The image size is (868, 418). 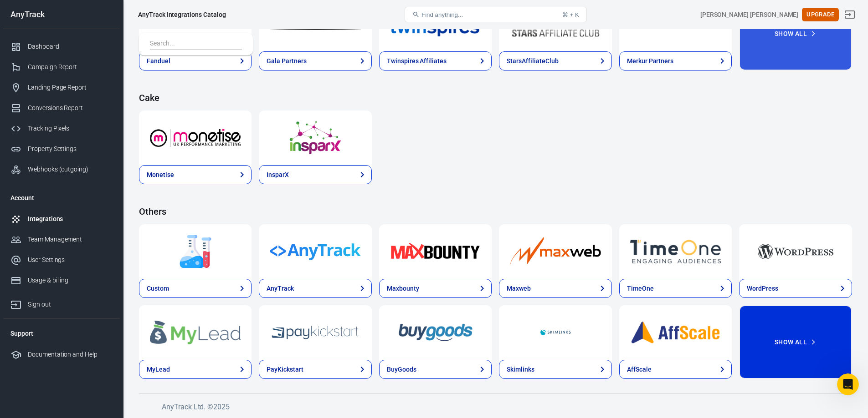 What do you see at coordinates (315, 138) in the screenshot?
I see `img: InsparX` at bounding box center [315, 138].